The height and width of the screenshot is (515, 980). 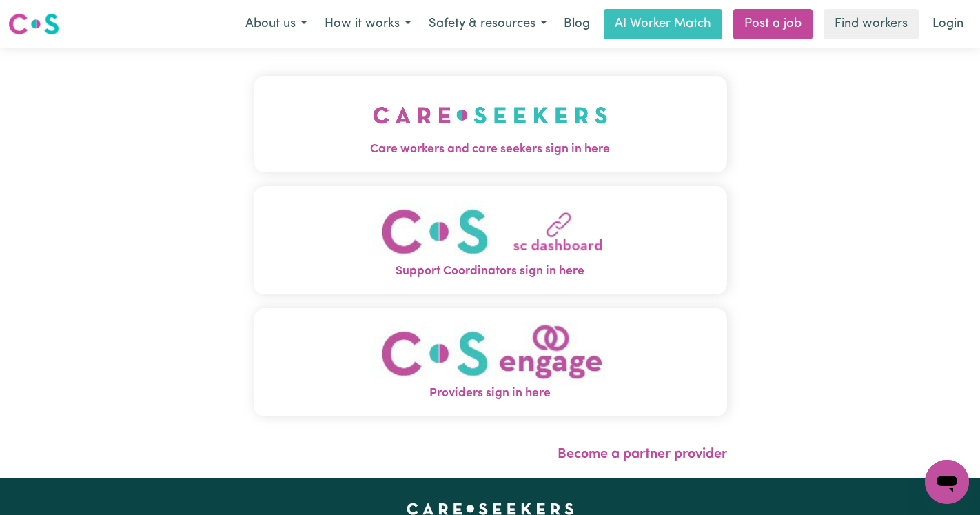 What do you see at coordinates (34, 24) in the screenshot?
I see `img: Careseekers logo` at bounding box center [34, 24].